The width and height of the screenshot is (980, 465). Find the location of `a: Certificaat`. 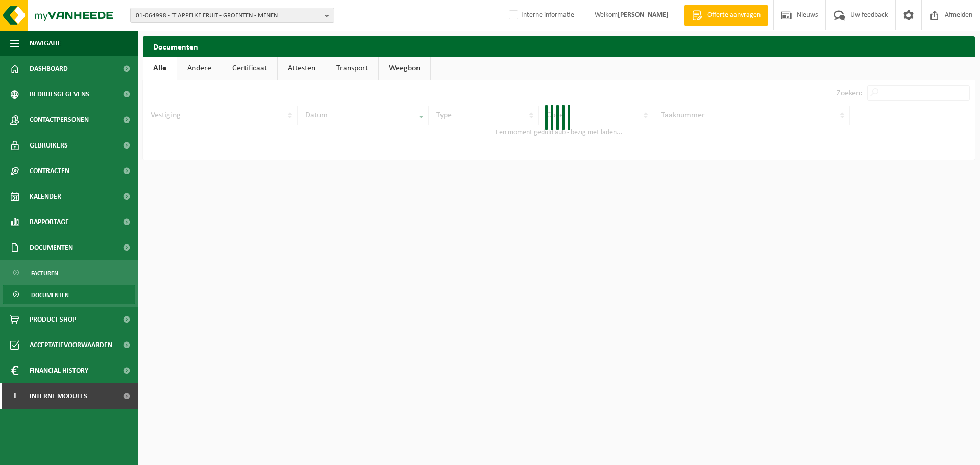

a: Certificaat is located at coordinates (249, 68).